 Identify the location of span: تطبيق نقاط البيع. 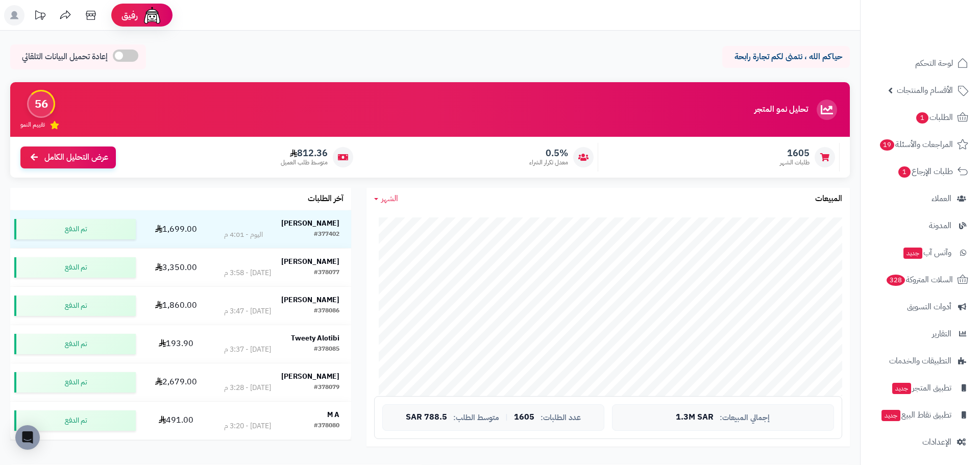
(916, 415).